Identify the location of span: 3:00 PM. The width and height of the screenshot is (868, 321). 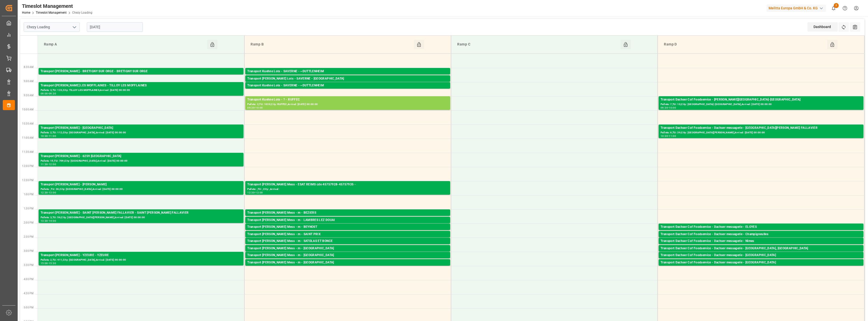
(28, 251).